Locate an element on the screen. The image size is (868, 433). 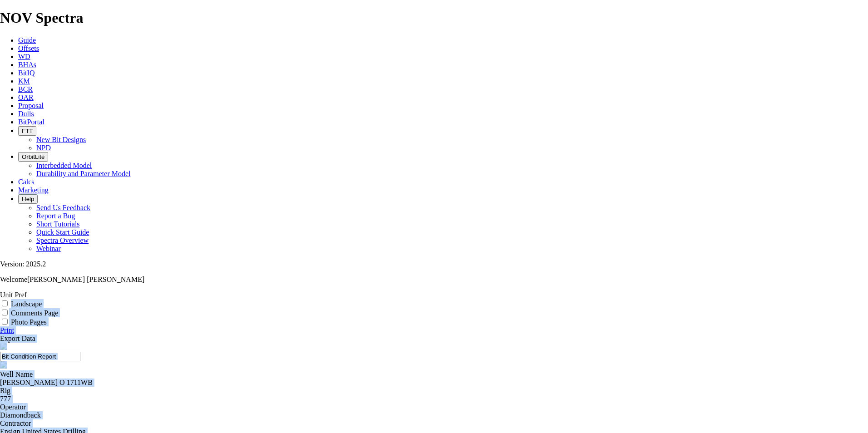
label: Comments Page is located at coordinates (35, 313).